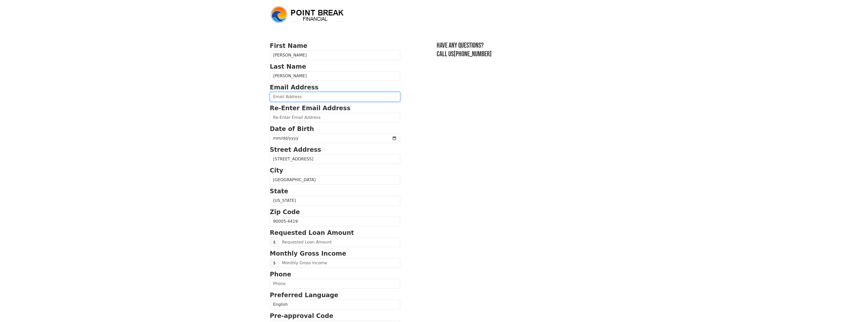  I want to click on h3: Have any questions?, so click(517, 46).